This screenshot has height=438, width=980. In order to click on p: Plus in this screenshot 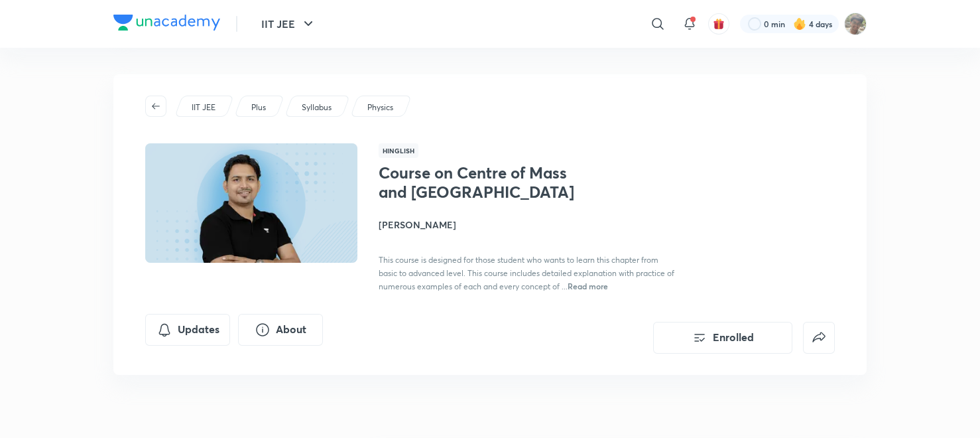, I will do `click(258, 108)`.